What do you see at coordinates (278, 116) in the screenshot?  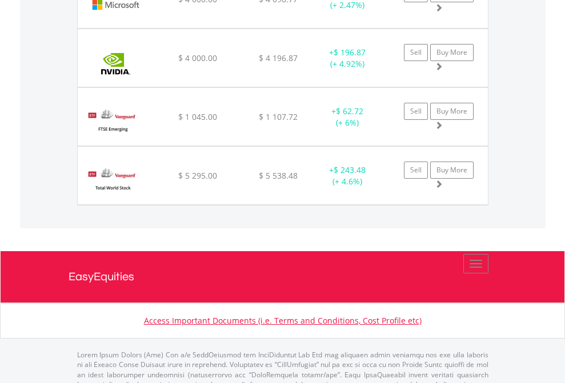 I see `span: $ 1 107.72` at bounding box center [278, 116].